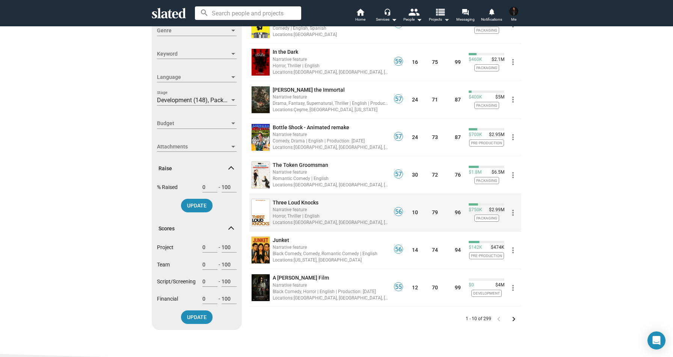  Describe the element at coordinates (197, 168) in the screenshot. I see `mat-expansion-panel-header: Raise` at that location.